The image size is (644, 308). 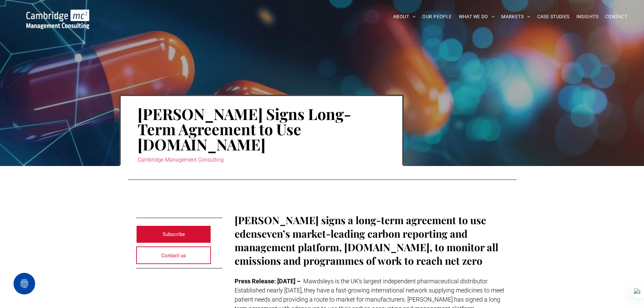 I want to click on a: ABOUT, so click(x=404, y=17).